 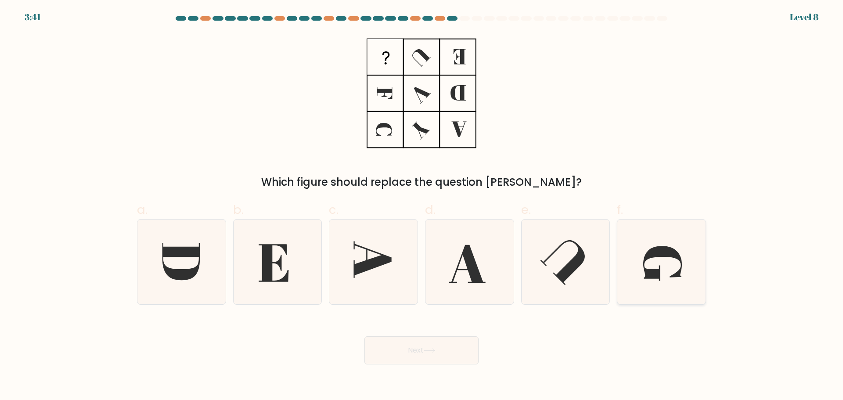 I want to click on span: a., so click(x=142, y=210).